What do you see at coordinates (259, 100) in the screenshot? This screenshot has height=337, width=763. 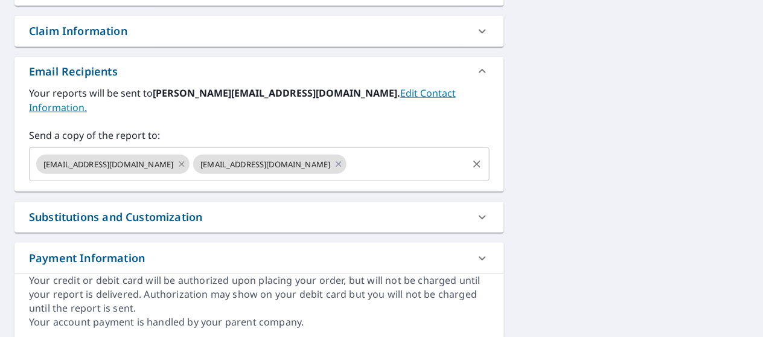 I see `label: Your reports will be sent to` at bounding box center [259, 100].